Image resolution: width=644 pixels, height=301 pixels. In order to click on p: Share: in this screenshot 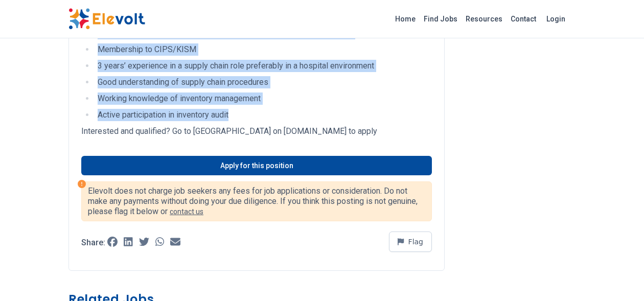, I will do `click(93, 243)`.